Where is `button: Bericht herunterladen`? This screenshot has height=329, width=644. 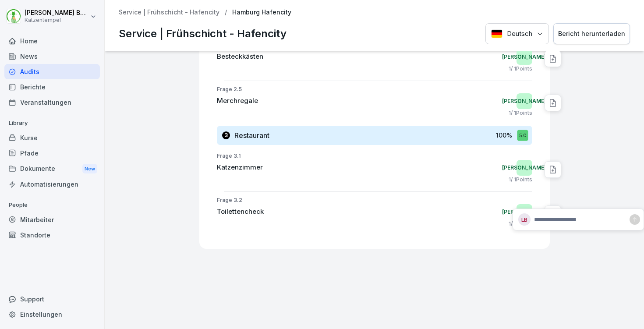 button: Bericht herunterladen is located at coordinates (592, 34).